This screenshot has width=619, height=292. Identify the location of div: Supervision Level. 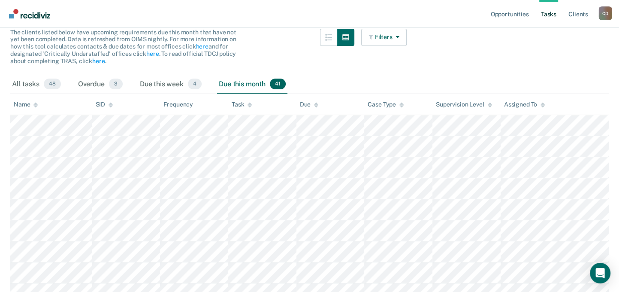
(464, 104).